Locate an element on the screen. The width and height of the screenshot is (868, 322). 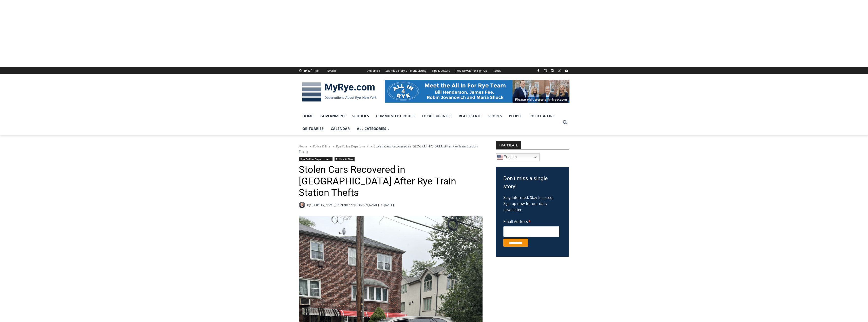
strong: TRANSLATE is located at coordinates (508, 145).